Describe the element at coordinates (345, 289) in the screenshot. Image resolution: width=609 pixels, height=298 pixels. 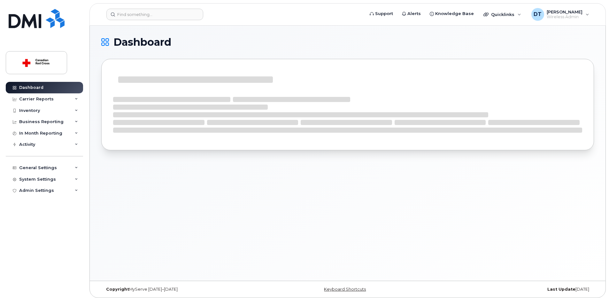
I see `a: Keyboard Shortcuts` at that location.